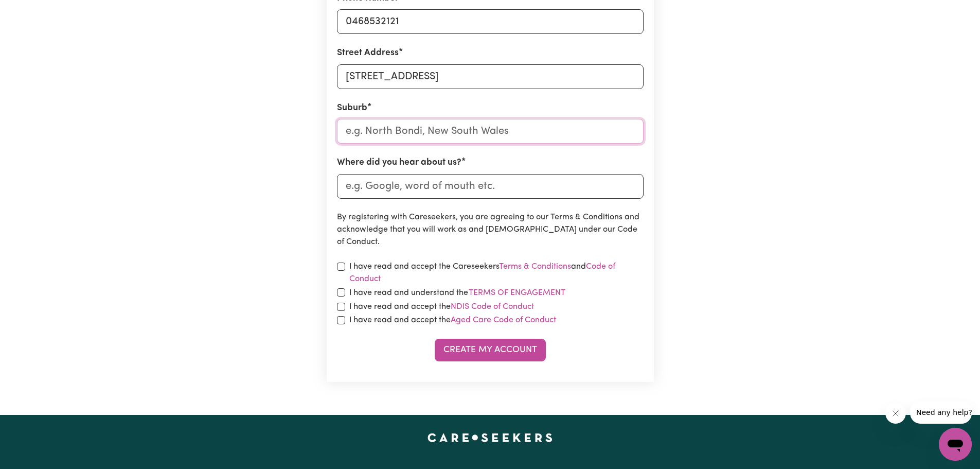 This screenshot has height=469, width=980. I want to click on button: Create My Account, so click(490, 350).